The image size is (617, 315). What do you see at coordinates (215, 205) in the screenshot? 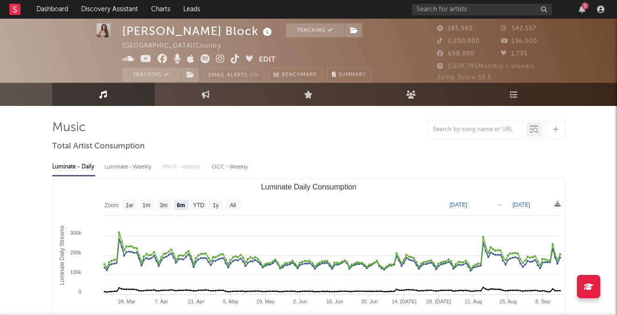
I see `text: 1y` at bounding box center [215, 205].